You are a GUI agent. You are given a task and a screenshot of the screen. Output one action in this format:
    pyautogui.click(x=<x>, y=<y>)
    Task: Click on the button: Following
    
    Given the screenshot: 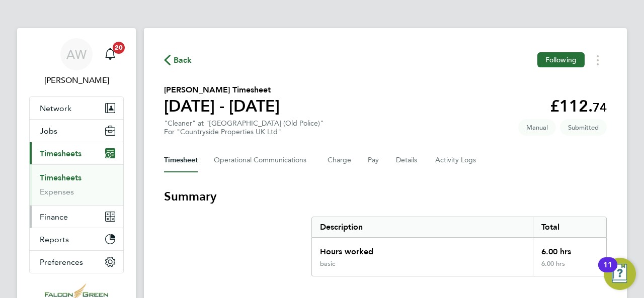 What is the action you would take?
    pyautogui.click(x=561, y=60)
    